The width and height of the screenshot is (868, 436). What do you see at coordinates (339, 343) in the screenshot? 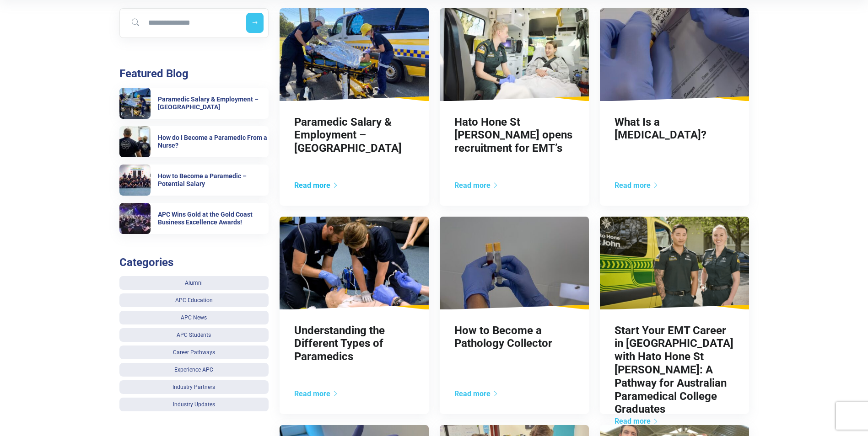
I see `a: Understanding the Different Types of Paramedics` at bounding box center [339, 343].